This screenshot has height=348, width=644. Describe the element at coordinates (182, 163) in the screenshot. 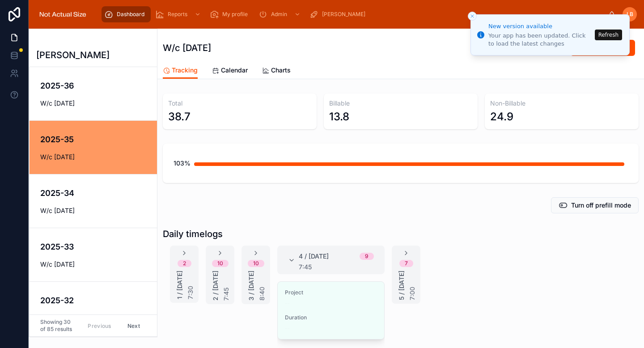

I see `div: 103%` at that location.